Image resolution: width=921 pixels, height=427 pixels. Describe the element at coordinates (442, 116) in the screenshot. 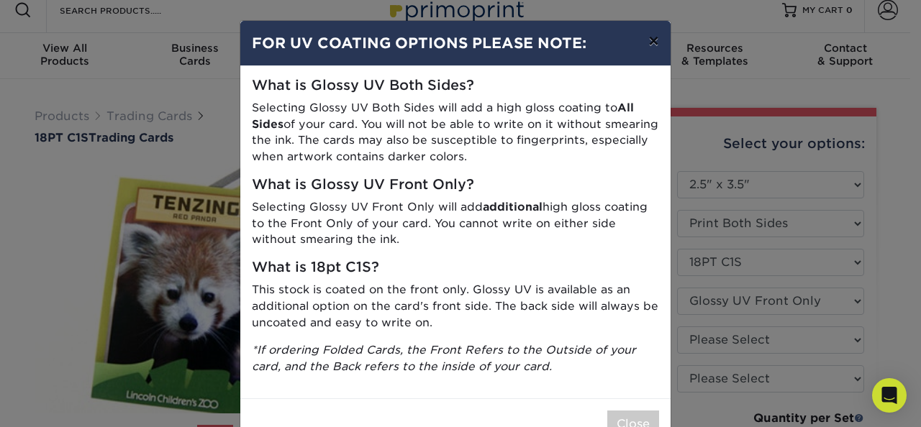

I see `strong: All Sides` at that location.